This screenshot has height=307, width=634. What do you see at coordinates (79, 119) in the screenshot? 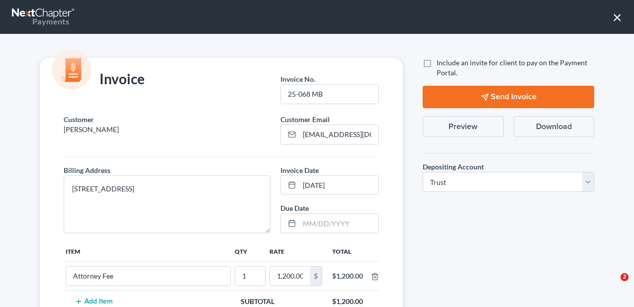
I see `label: Customer` at bounding box center [79, 119].